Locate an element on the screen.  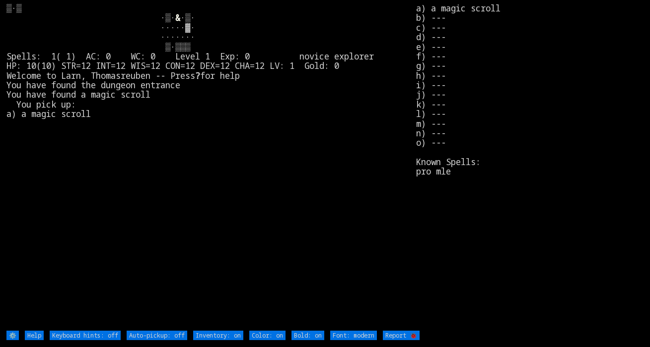
larn: ▒·▒ ·▒· ·▒· ·····▓· ······· ▒·▒▒▒ Spells: 1( 1) AC: 0 WC: 0 Level 1 Exp: 0 novice explorer HP: 10... is located at coordinates (211, 167).